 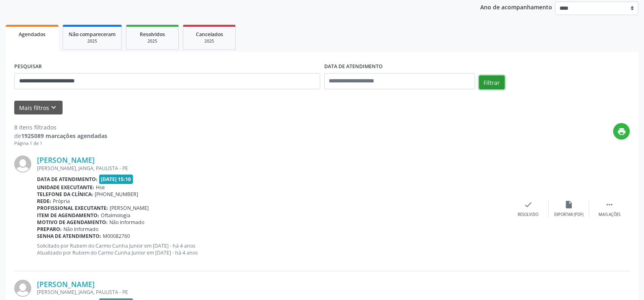 I want to click on b: Unidade executante:, so click(x=65, y=187).